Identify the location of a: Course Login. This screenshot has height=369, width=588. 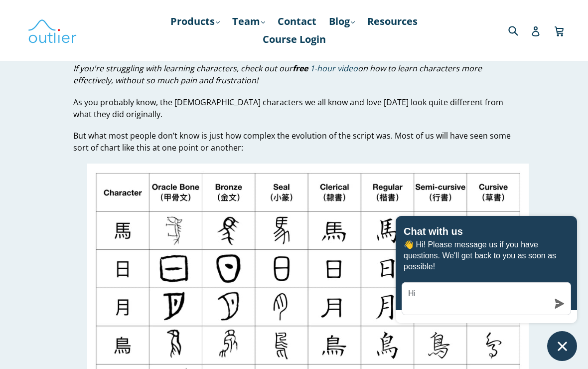
(294, 40).